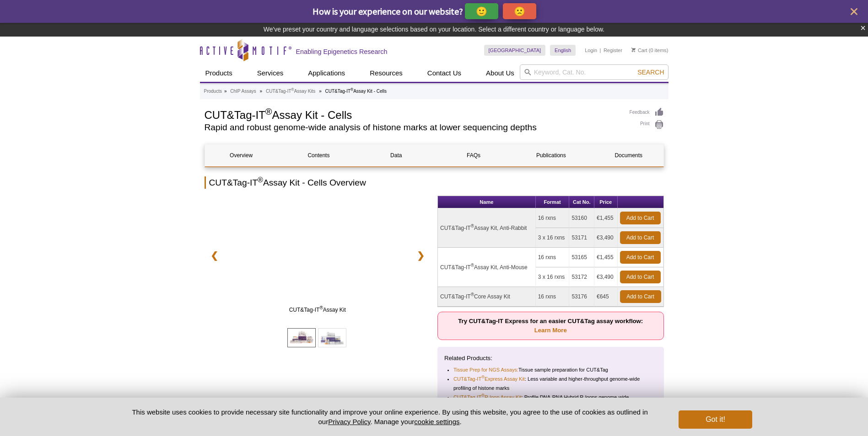 Image resolution: width=868 pixels, height=436 pixels. I want to click on td: CUT&Tag-IT Assay Kit, Anti-Rabbit, so click(486, 228).